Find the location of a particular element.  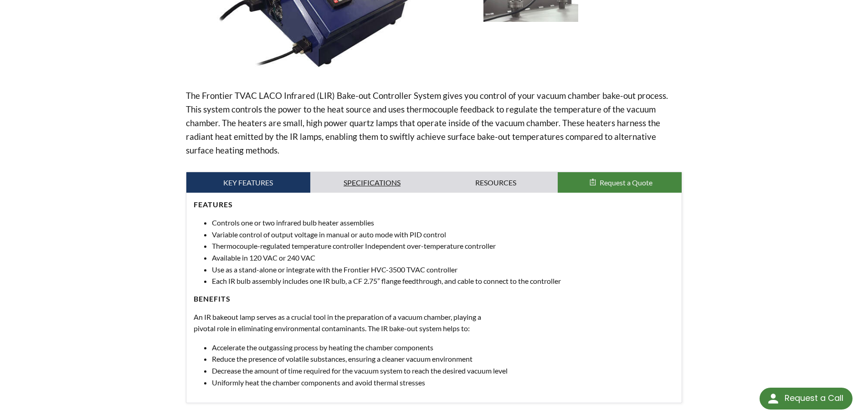

li: Variable control of output voltage in manual or auto mode with PID control is located at coordinates (443, 234).